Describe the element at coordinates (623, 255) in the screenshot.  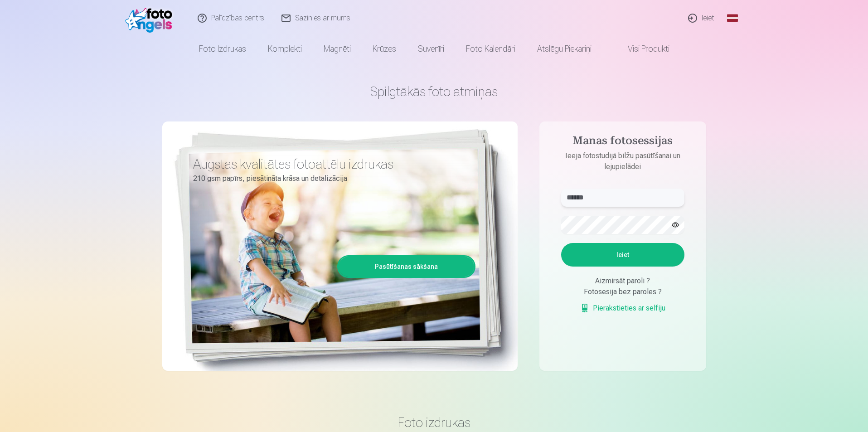
I see `button: Ieiet` at that location.